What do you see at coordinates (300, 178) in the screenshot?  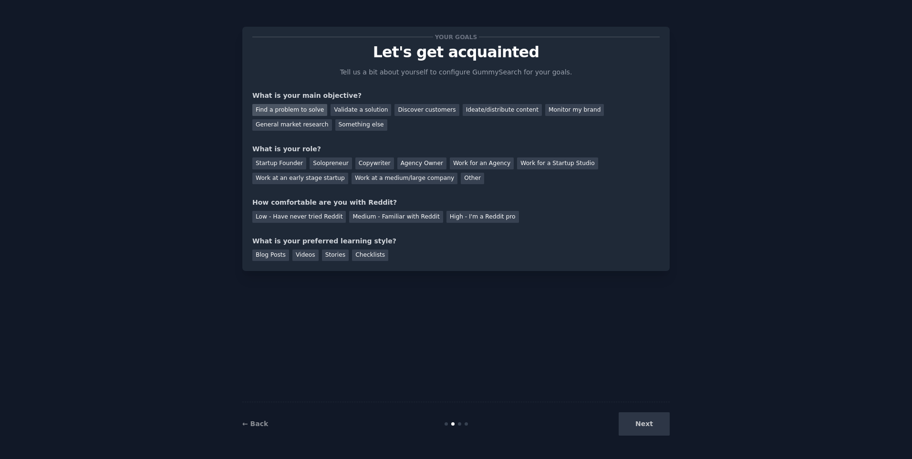 I see `div: Work at an early stage startup` at bounding box center [300, 178].